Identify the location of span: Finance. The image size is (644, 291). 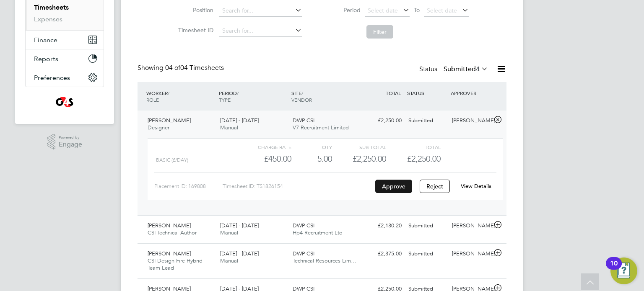
(46, 40).